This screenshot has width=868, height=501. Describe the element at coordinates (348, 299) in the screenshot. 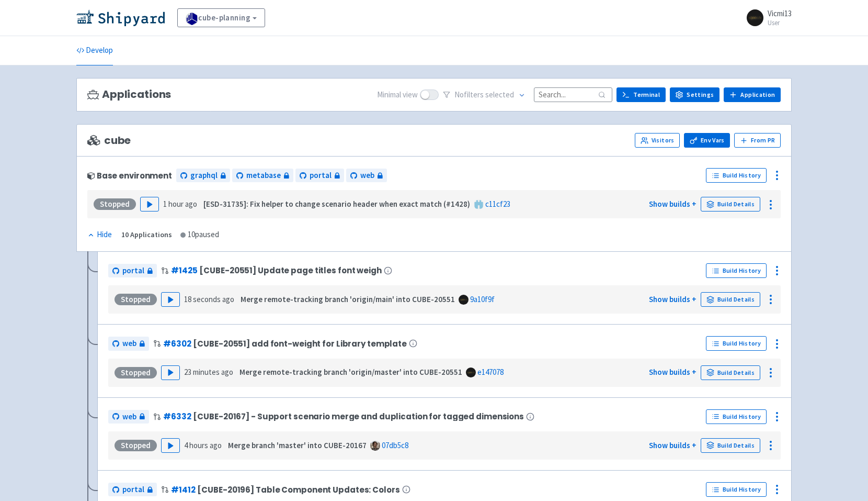

I see `strong: Merge remote-tracking branch 'origin/main' into CUBE-20551` at that location.